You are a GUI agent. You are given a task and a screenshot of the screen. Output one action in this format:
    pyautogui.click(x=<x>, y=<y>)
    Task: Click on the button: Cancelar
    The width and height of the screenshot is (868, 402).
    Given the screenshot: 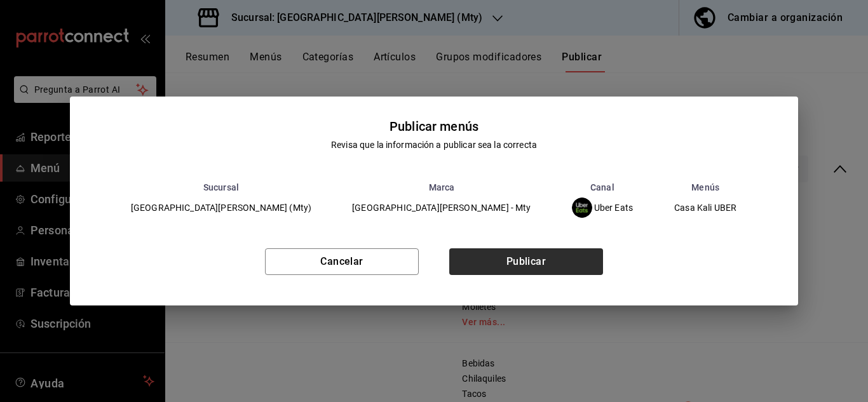 What is the action you would take?
    pyautogui.click(x=342, y=261)
    